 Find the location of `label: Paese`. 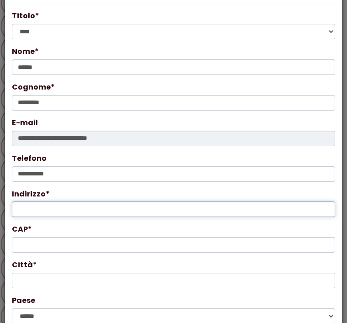

label: Paese is located at coordinates (23, 300).